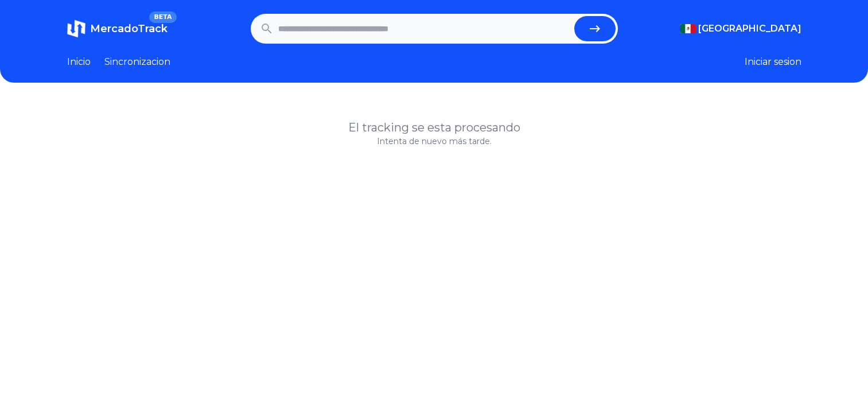  Describe the element at coordinates (773, 62) in the screenshot. I see `button: Iniciar sesion` at that location.